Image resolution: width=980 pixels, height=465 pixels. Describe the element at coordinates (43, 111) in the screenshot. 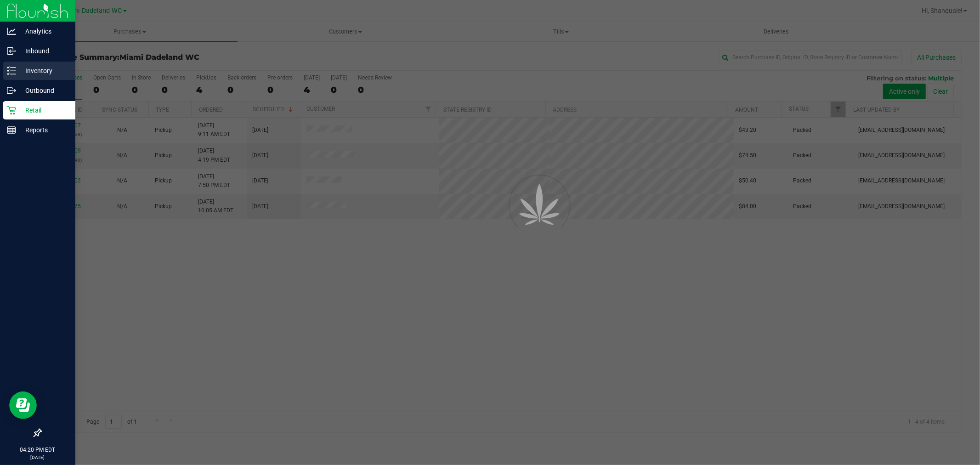

I see `p: Retail` at that location.